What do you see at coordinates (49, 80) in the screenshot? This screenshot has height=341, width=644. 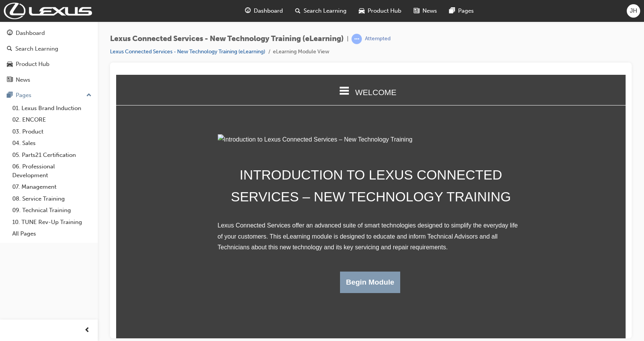 I see `a: News` at bounding box center [49, 80].